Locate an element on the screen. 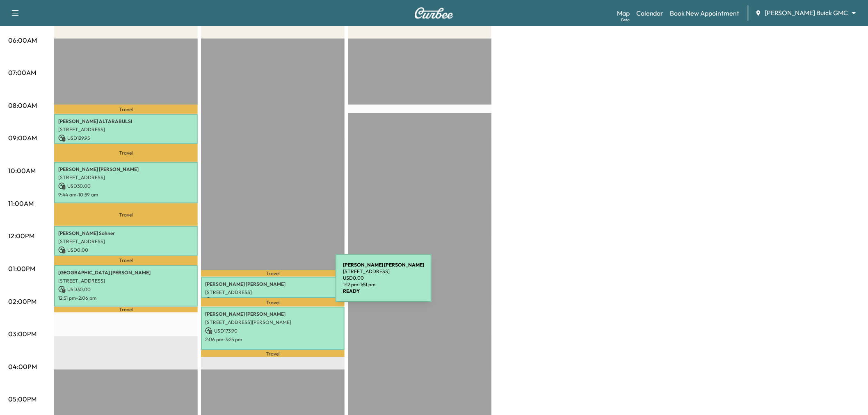 This screenshot has width=868, height=415. p: 02:00PM is located at coordinates (22, 301).